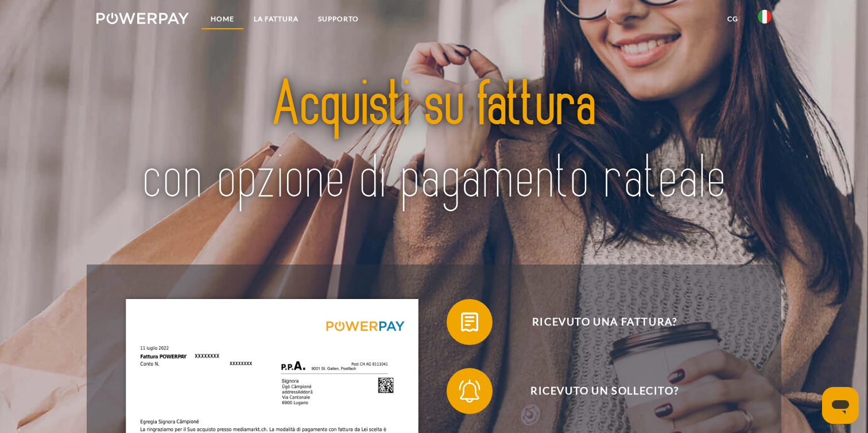 The height and width of the screenshot is (433, 868). Describe the element at coordinates (142, 19) in the screenshot. I see `img: logo-powerpay-white.svg` at that location.